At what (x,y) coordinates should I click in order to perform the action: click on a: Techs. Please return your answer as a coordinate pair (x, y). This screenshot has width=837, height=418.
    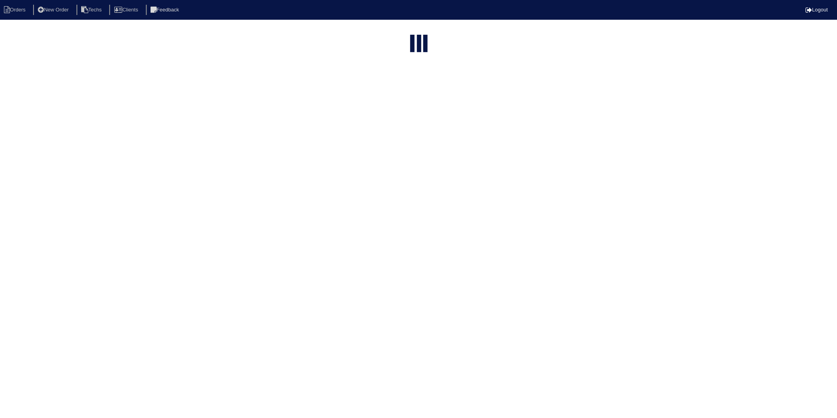
    Looking at the image, I should click on (92, 9).